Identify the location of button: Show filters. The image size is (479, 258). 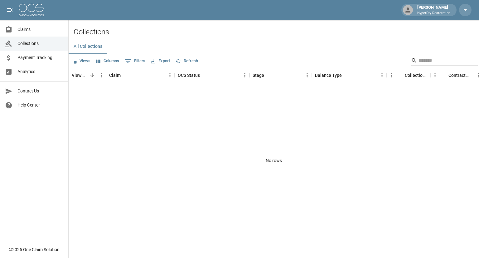
(135, 61).